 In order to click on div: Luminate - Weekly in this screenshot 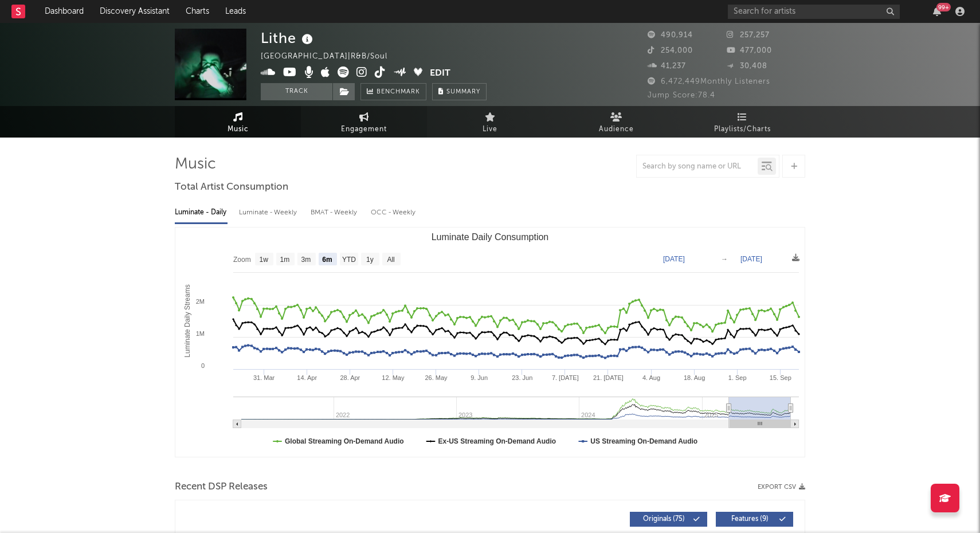, I will do `click(268, 213)`.